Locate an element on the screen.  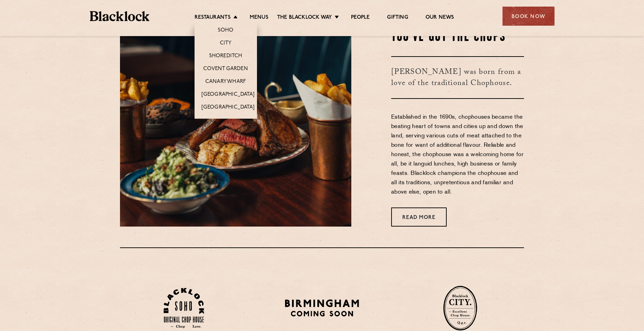
h2: You've Got The Chops is located at coordinates (457, 37).